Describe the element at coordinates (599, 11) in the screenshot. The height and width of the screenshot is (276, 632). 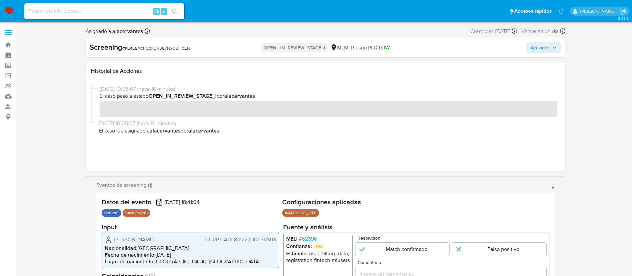
I see `p: alan.cervantesmartinez@mercadolibre.com.mx` at that location.